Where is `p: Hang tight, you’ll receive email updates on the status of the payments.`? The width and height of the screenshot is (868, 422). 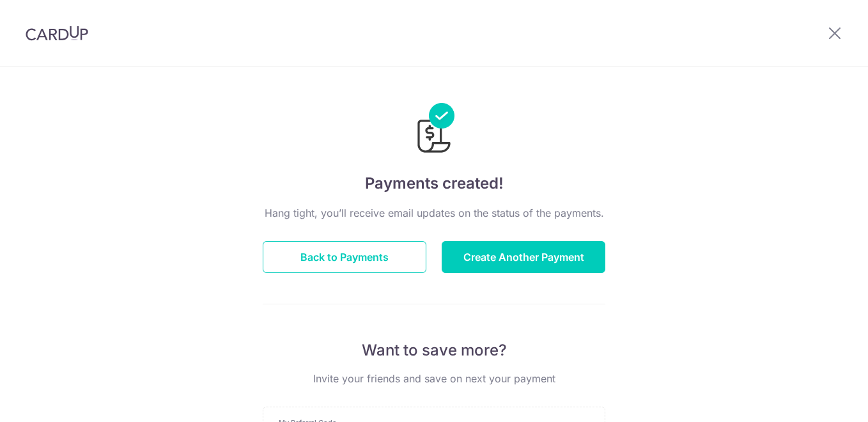
p: Hang tight, you’ll receive email updates on the status of the payments. is located at coordinates (434, 212).